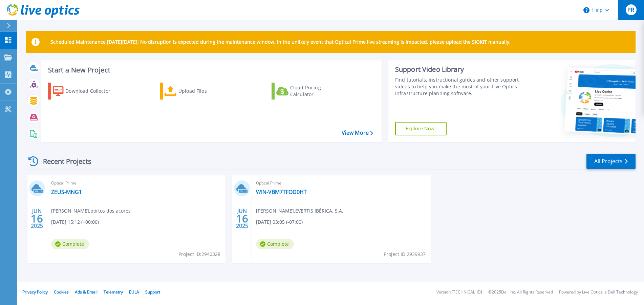 The height and width of the screenshot is (305, 644). I want to click on a: ZEUS-MNG1, so click(66, 192).